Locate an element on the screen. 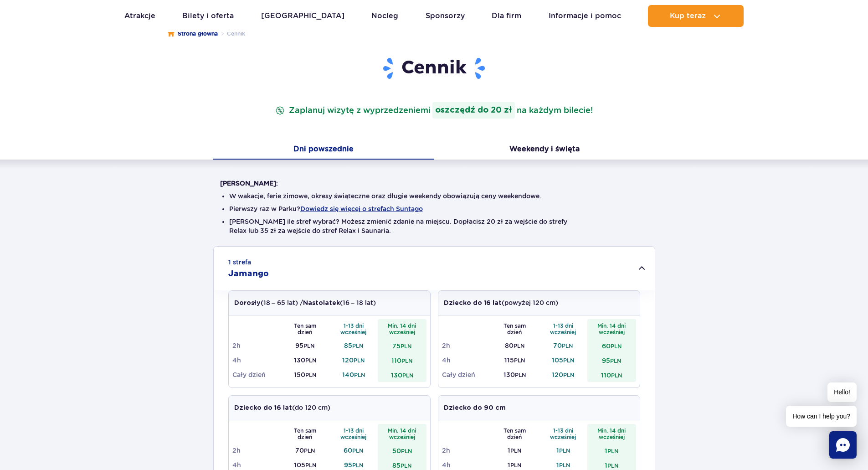  li: Pierwszy raz w Parku? is located at coordinates (434, 209).